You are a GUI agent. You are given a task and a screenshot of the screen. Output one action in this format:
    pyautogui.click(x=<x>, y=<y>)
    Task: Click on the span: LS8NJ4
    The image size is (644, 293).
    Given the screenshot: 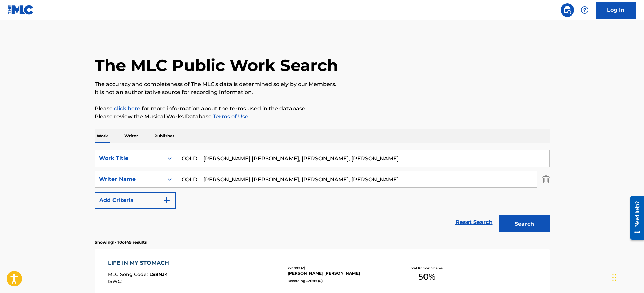 What is the action you would take?
    pyautogui.click(x=159, y=274)
    